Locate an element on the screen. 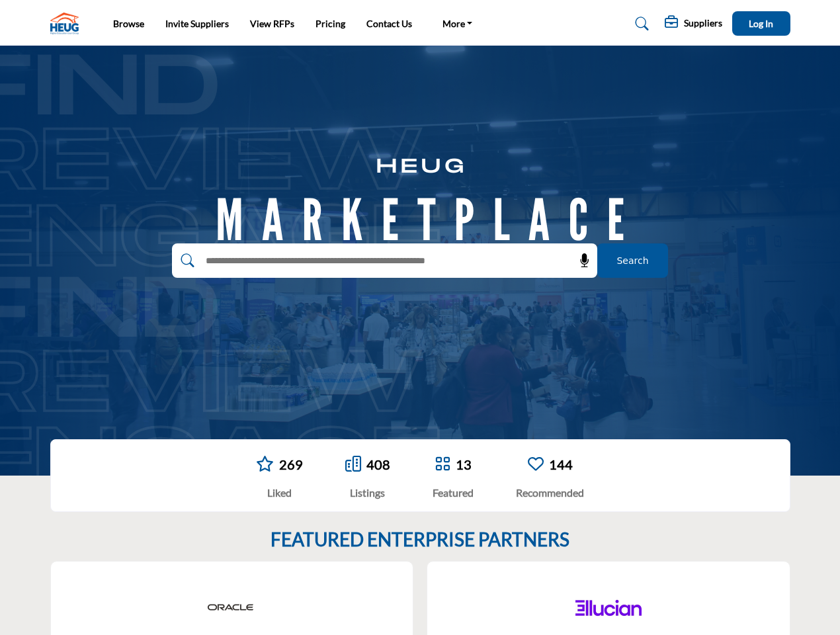 Image resolution: width=840 pixels, height=635 pixels. a: Pricing is located at coordinates (330, 23).